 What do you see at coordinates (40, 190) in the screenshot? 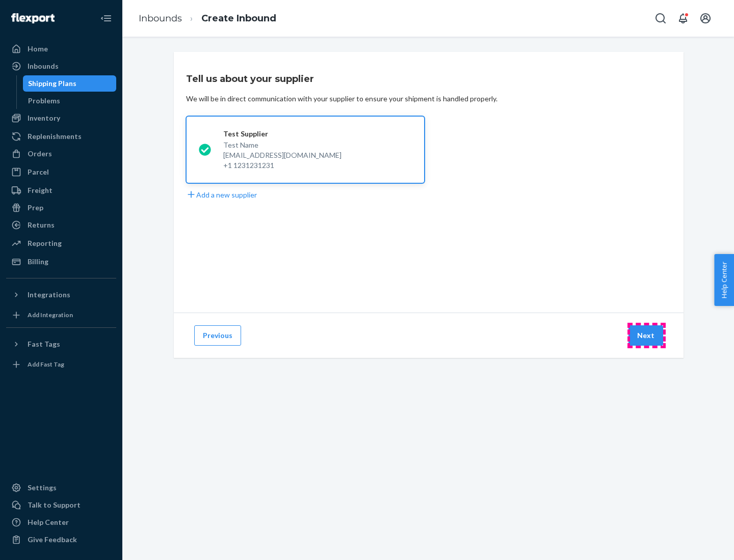
I see `div: Freight` at bounding box center [40, 190].